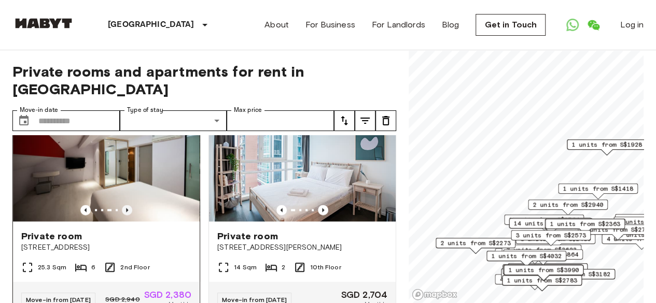  Describe the element at coordinates (302, 160) in the screenshot. I see `img: Marketing picture of unit SG-01-042-001-02` at that location.